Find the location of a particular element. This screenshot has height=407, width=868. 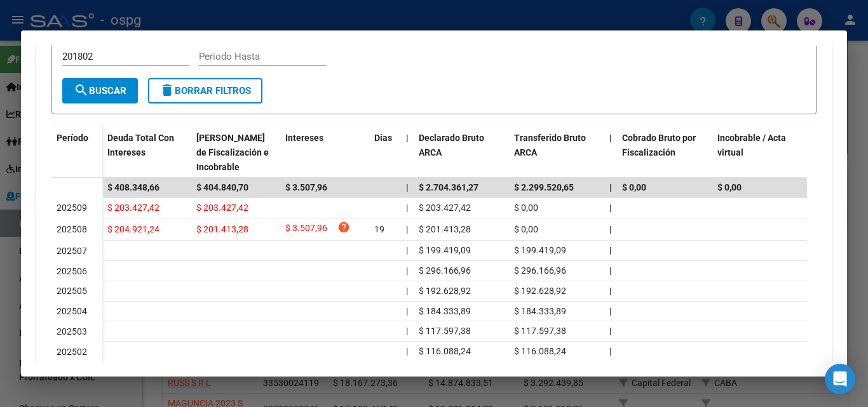

span: Declarado Bruto ARCA is located at coordinates (451, 144).